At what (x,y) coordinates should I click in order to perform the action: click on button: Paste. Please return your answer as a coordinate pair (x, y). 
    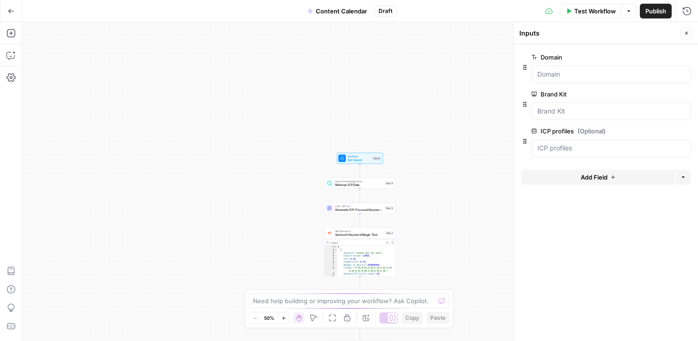
    Looking at the image, I should click on (438, 318).